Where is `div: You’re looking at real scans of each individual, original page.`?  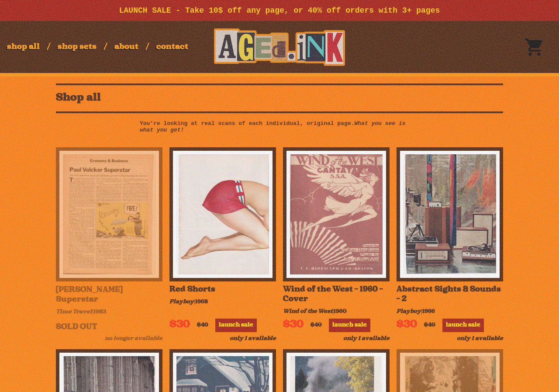
div: You’re looking at real scans of each individual, original page. is located at coordinates (279, 127).